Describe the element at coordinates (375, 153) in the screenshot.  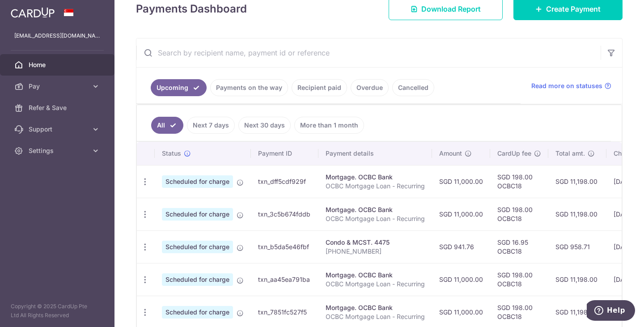
I see `th: Payment details` at that location.